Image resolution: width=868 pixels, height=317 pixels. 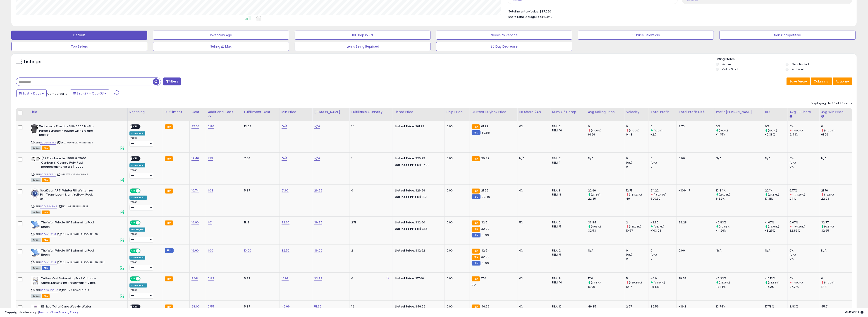 I want to click on button: Inventory Age, so click(x=221, y=35).